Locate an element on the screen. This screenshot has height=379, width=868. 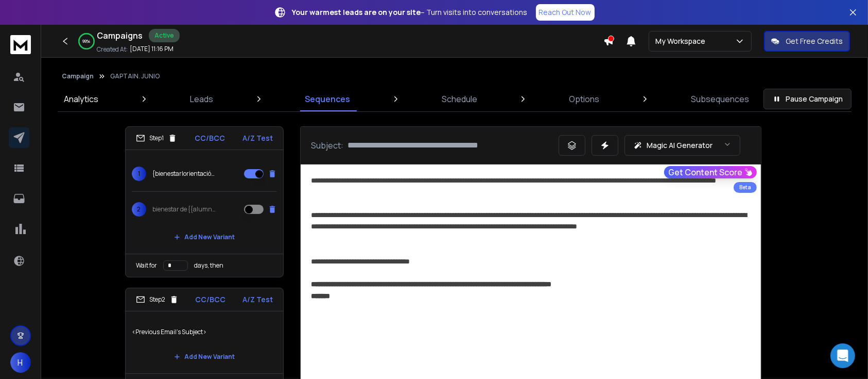
button: Pause Campaign is located at coordinates (808, 99).